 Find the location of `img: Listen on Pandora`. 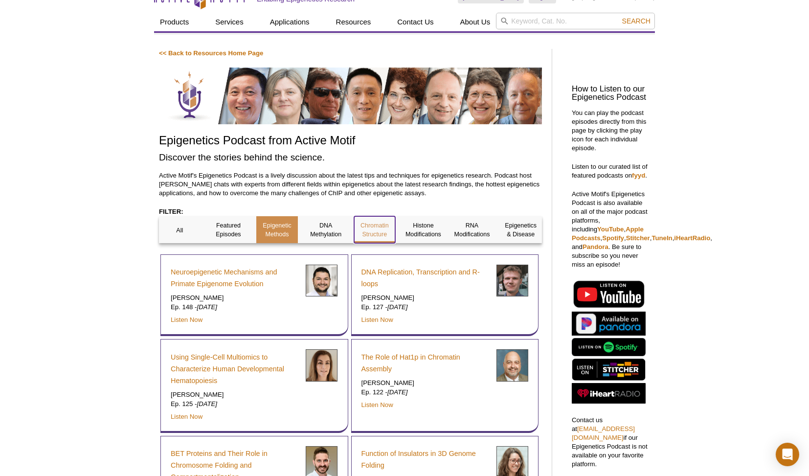

img: Listen on Pandora is located at coordinates (609, 323).